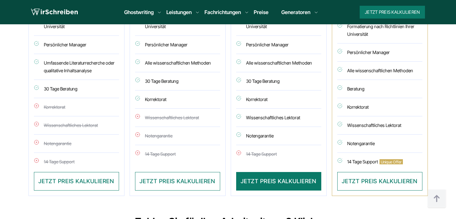  I want to click on li: Beratung, so click(380, 89).